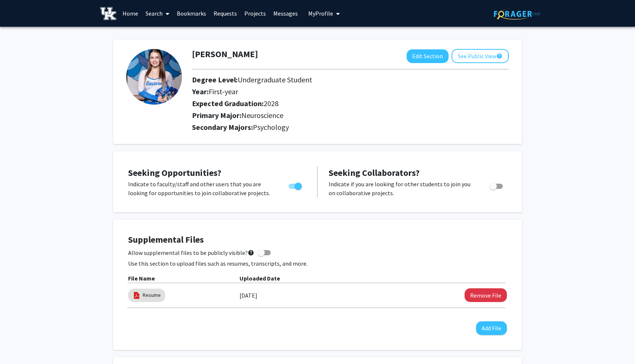 Image resolution: width=635 pixels, height=364 pixels. What do you see at coordinates (517, 14) in the screenshot?
I see `img: ForagerOne Logo` at bounding box center [517, 14].